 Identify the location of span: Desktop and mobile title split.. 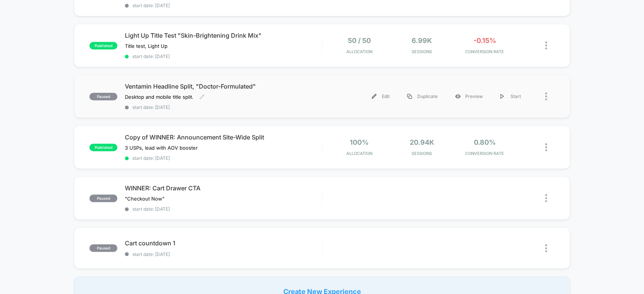
(159, 97).